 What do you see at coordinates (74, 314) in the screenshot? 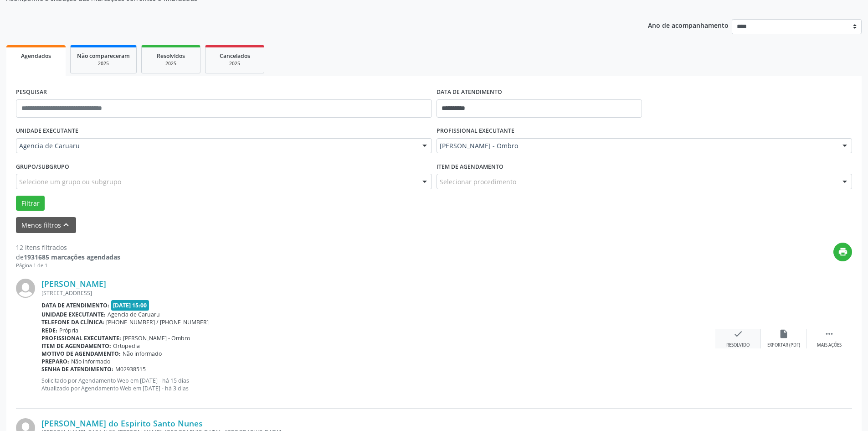
I see `b: Unidade executante:` at bounding box center [74, 314].